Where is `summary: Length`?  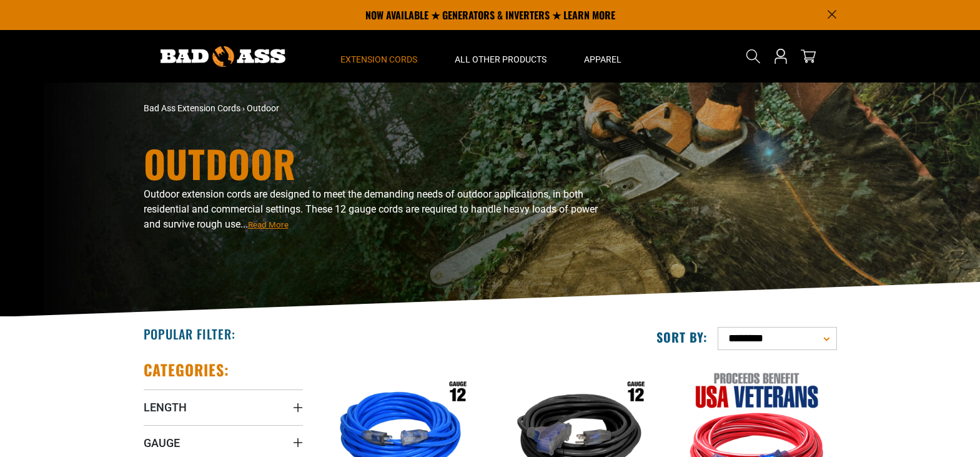 summary: Length is located at coordinates (223, 407).